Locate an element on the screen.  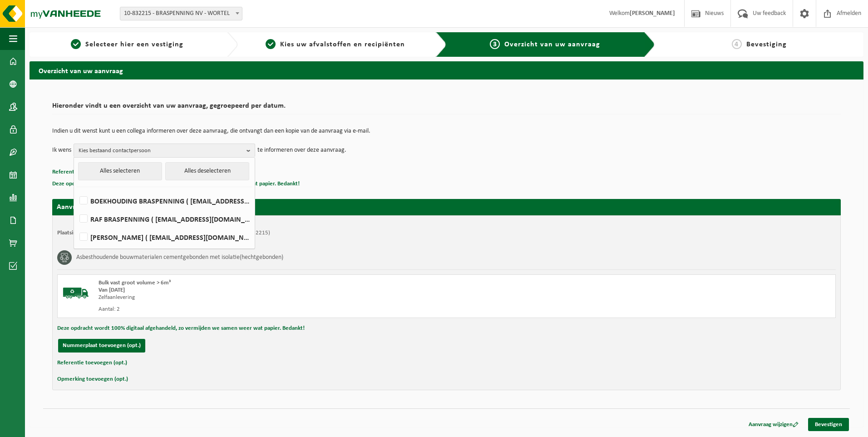
span: Overzicht van uw aanvraag is located at coordinates (552, 45).